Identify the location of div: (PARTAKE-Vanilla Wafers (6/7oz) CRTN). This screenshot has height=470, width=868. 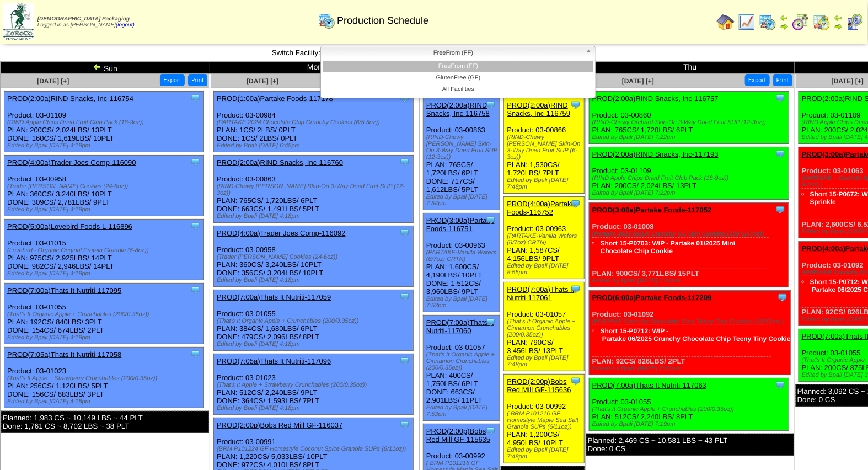
(545, 239).